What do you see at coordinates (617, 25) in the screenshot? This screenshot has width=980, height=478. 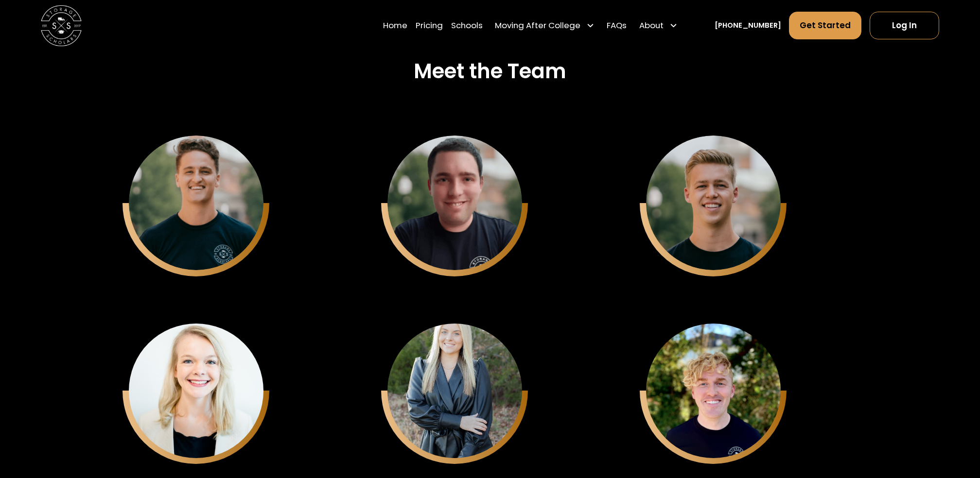 I see `a: FAQs` at bounding box center [617, 25].